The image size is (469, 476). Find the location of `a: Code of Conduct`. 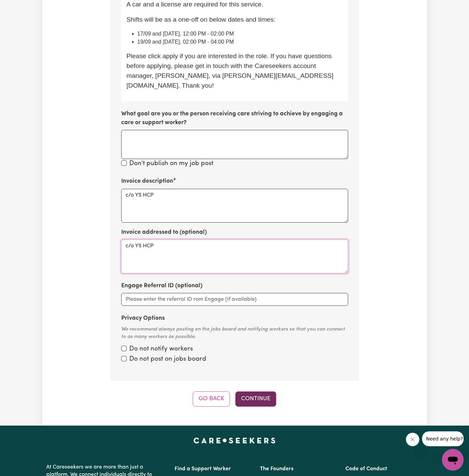

a: Code of Conduct is located at coordinates (367, 469).